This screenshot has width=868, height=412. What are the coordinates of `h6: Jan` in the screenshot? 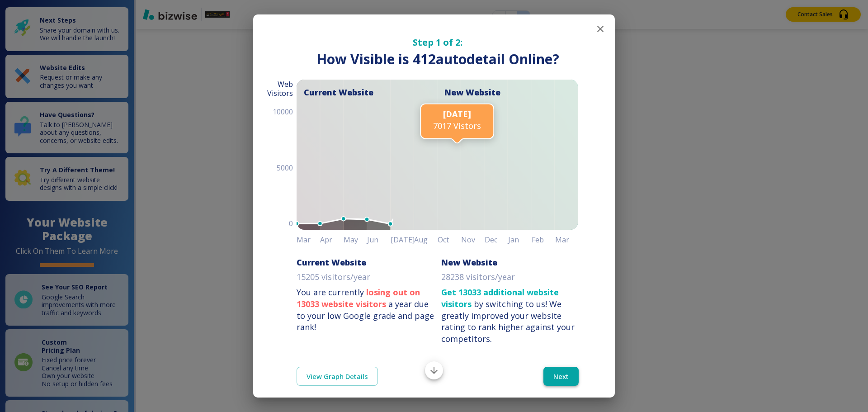 It's located at (520, 239).